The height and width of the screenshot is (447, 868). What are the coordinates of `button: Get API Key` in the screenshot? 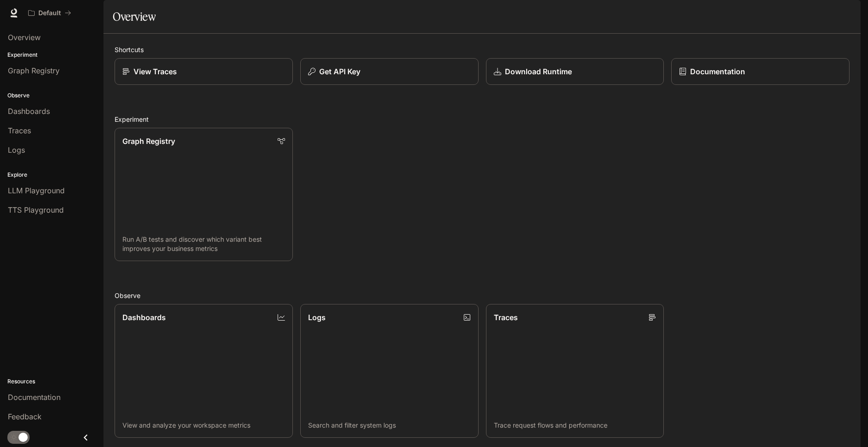 It's located at (389, 72).